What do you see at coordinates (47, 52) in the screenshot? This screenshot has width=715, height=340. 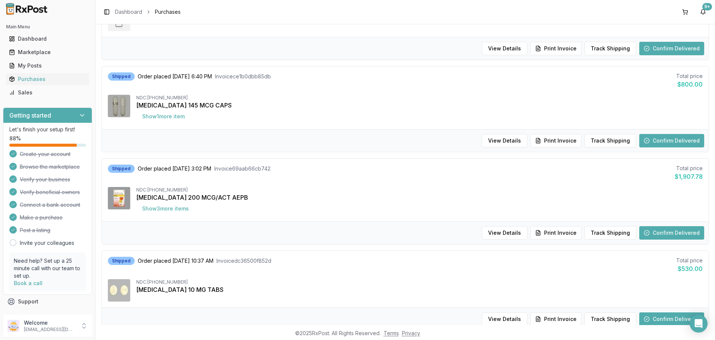 I see `a: Marketplace` at bounding box center [47, 52].